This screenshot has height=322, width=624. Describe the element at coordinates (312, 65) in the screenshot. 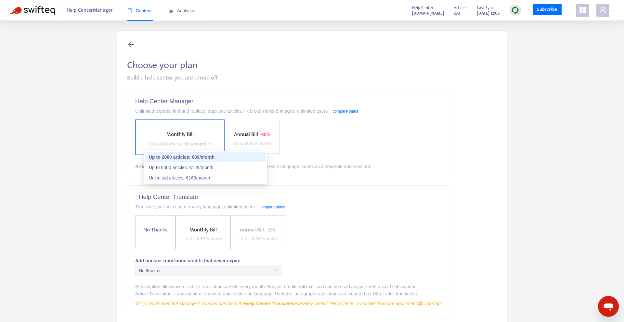

I see `h2: Choose your plan` at that location.